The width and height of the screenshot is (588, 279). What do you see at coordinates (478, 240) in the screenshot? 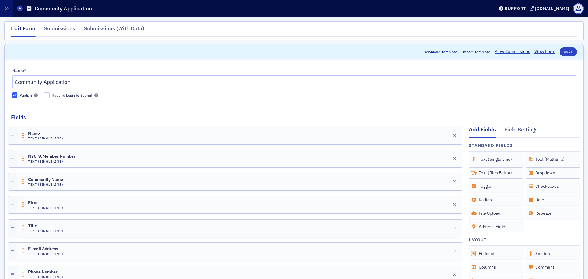
I see `h4: Layout` at bounding box center [478, 240].